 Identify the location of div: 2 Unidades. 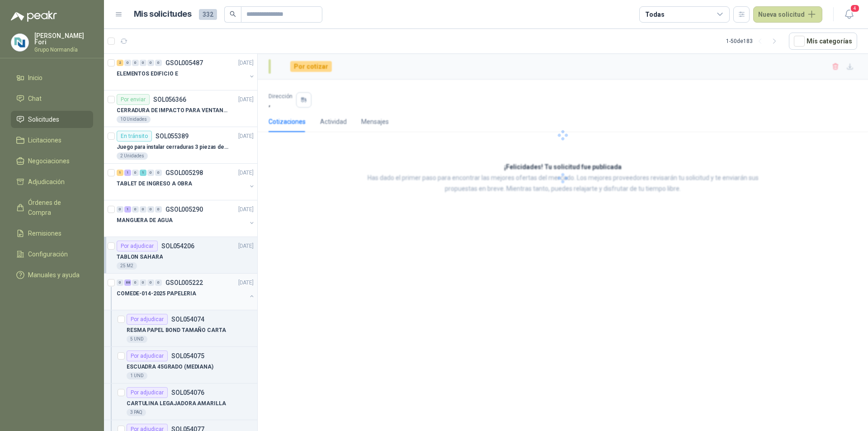
(132, 156).